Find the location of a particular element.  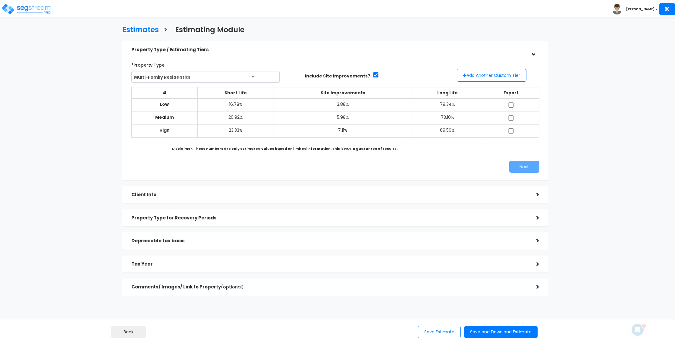

th: Long Life is located at coordinates (448, 93).